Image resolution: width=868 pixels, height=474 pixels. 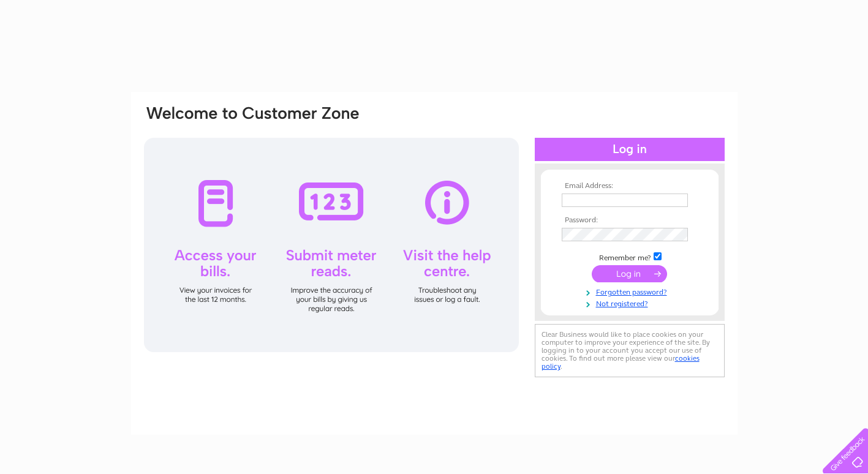 What do you see at coordinates (629, 274) in the screenshot?
I see `input: Submit` at bounding box center [629, 274].